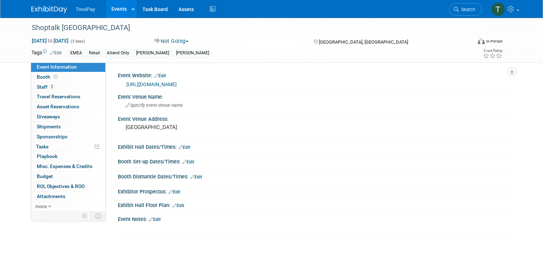  What do you see at coordinates (315, 96) in the screenshot?
I see `div: Event Venue Name:` at bounding box center [315, 96].